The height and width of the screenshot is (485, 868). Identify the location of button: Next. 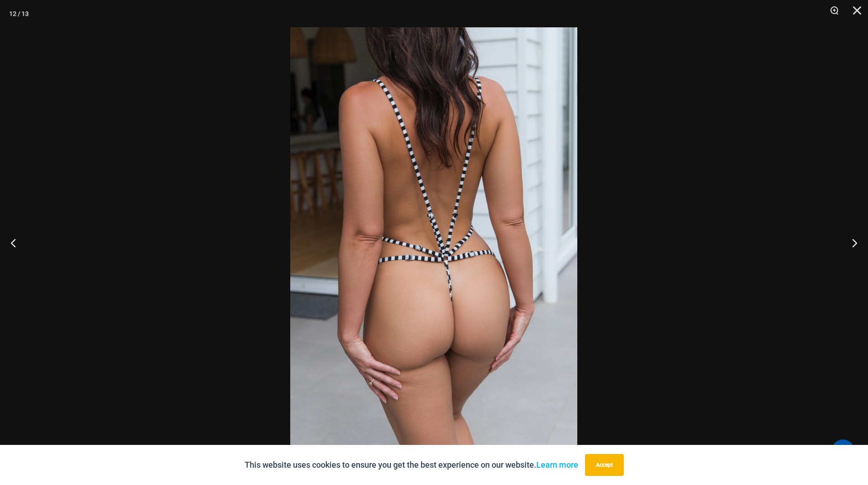
(851, 243).